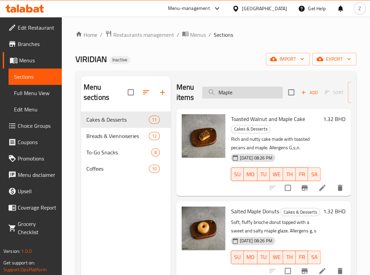  Describe the element at coordinates (32, 208) in the screenshot. I see `a: Coverage Report` at that location.